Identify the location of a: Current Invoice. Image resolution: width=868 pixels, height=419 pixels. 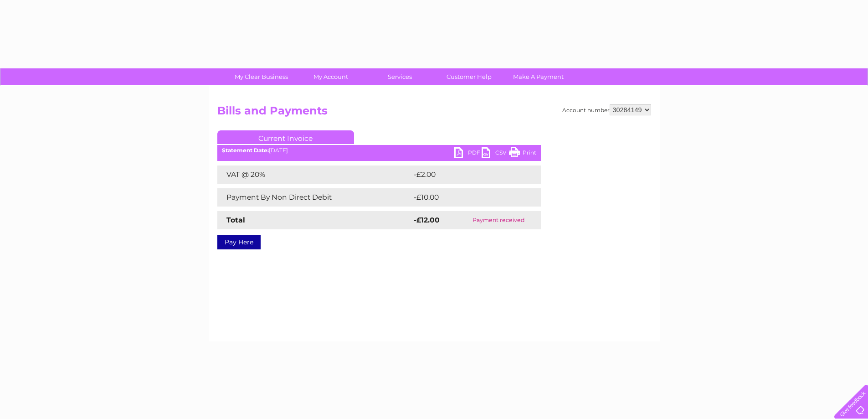
(286, 137).